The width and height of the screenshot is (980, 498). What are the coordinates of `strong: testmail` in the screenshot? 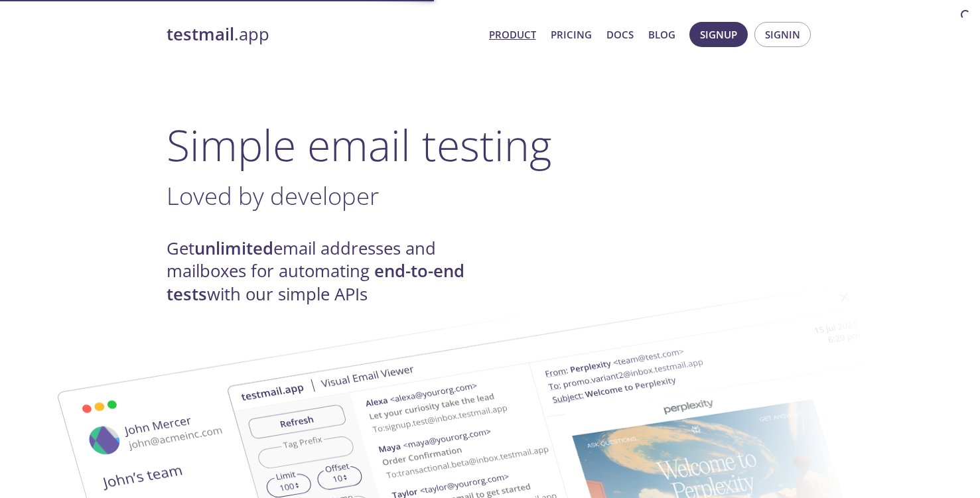 It's located at (200, 34).